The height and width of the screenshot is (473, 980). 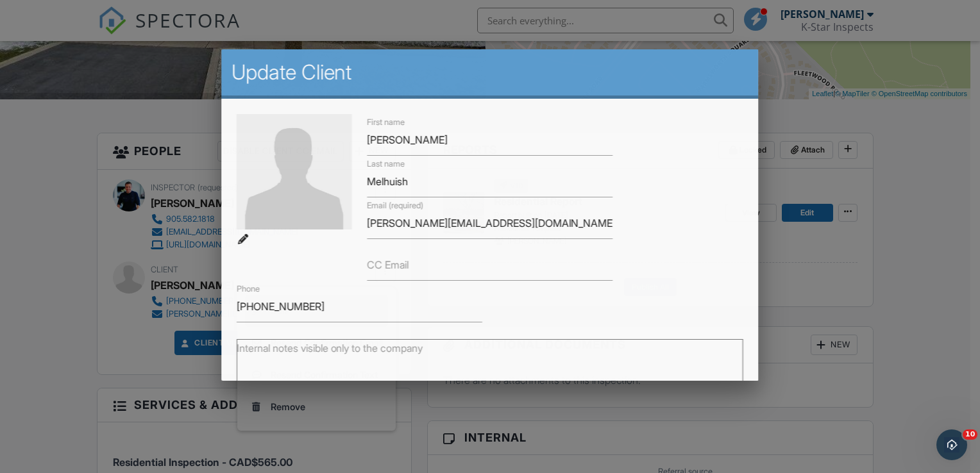 What do you see at coordinates (294, 172) in the screenshot?
I see `img: default-user-f0147aede5fd5fa78ca7ade42f37bd4542148d508eef1c3d3ea960f66861d68b.jpg` at bounding box center [294, 172].